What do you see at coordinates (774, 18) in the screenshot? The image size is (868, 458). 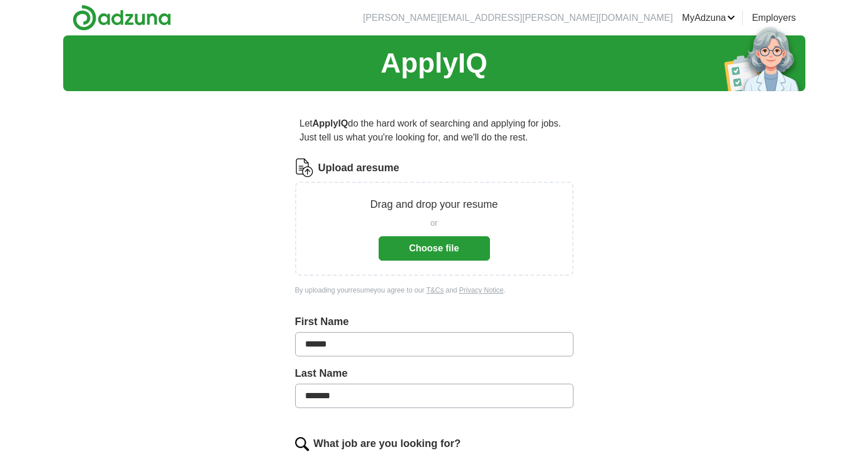 I see `a: Employers` at bounding box center [774, 18].